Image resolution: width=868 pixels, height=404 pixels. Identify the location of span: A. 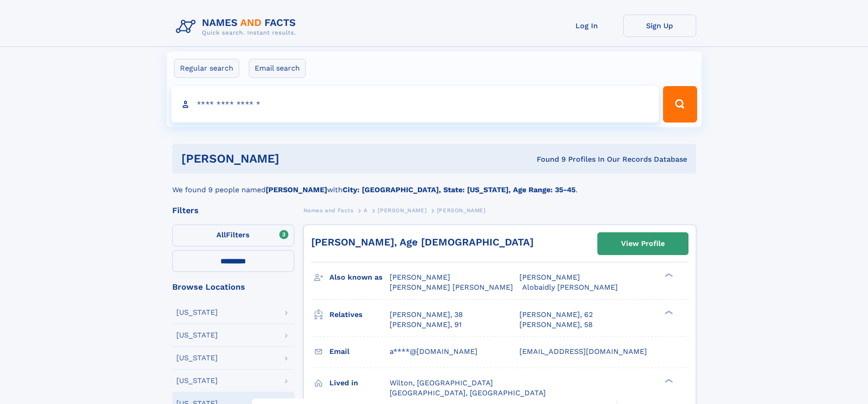
(366, 211).